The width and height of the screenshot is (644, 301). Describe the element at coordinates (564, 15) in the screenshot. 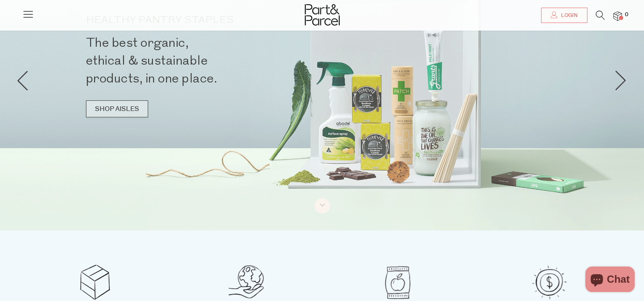

I see `a: Login` at that location.